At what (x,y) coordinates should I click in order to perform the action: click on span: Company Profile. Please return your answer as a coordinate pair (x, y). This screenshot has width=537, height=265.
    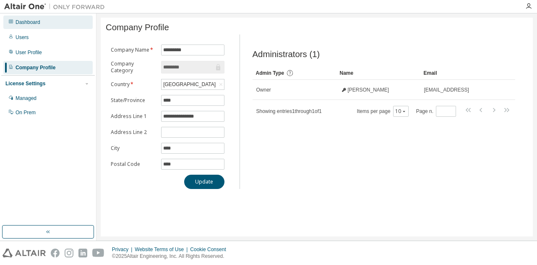
    Looking at the image, I should click on (137, 27).